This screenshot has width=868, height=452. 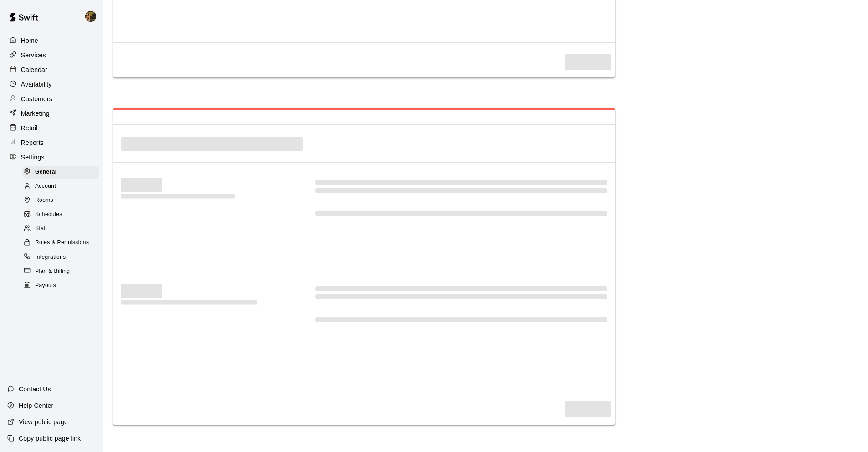 I want to click on p: Marketing, so click(x=35, y=114).